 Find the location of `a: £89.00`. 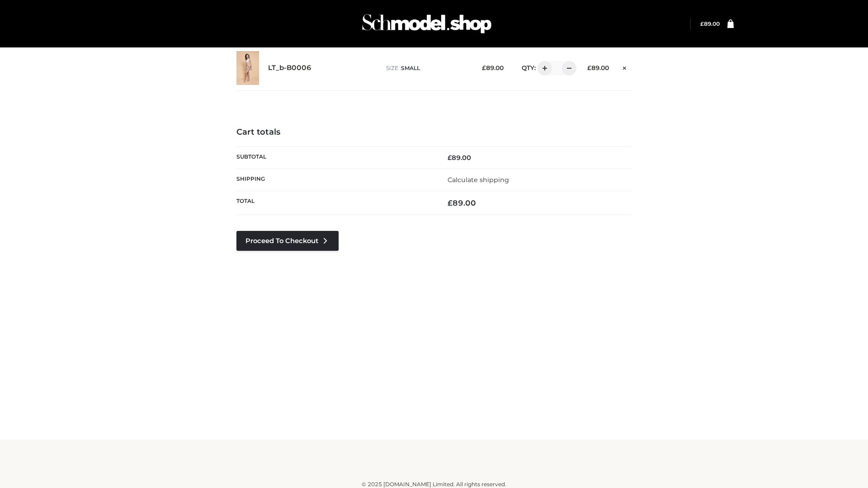

a: £89.00 is located at coordinates (710, 24).